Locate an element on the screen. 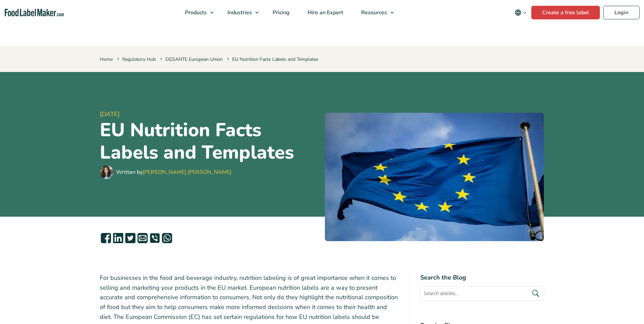 The image size is (644, 324). span: Industries is located at coordinates (239, 13).